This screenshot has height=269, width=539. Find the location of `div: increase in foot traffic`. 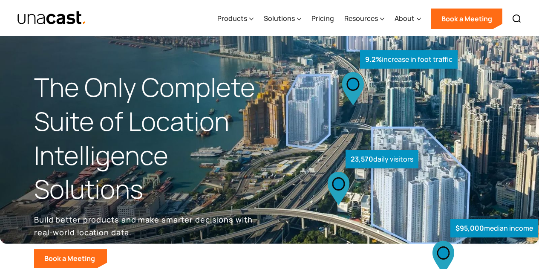

div: increase in foot traffic is located at coordinates (409, 59).